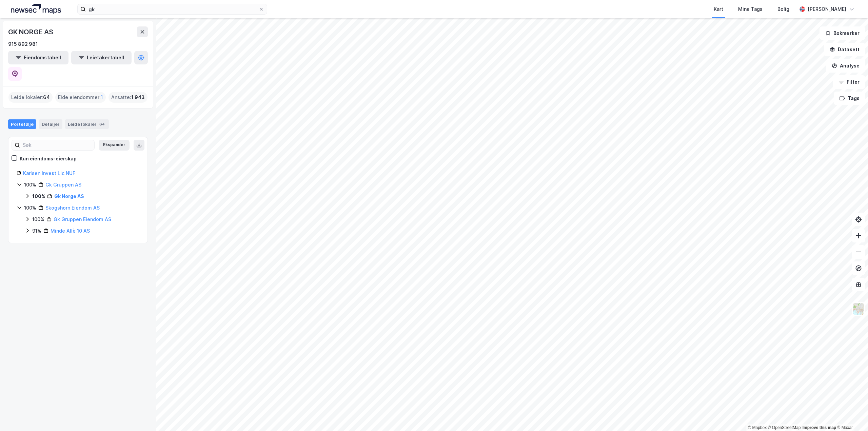 This screenshot has width=868, height=431. Describe the element at coordinates (819, 428) in the screenshot. I see `a: Improve this map` at that location.